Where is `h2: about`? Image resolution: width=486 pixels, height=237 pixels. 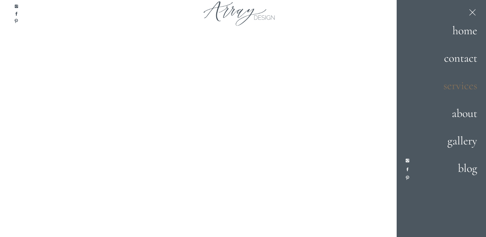 h2: about is located at coordinates (451, 113).